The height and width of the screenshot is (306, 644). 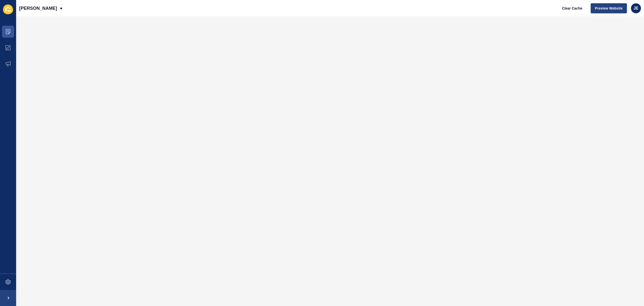 I want to click on span: Clear Cache, so click(x=572, y=8).